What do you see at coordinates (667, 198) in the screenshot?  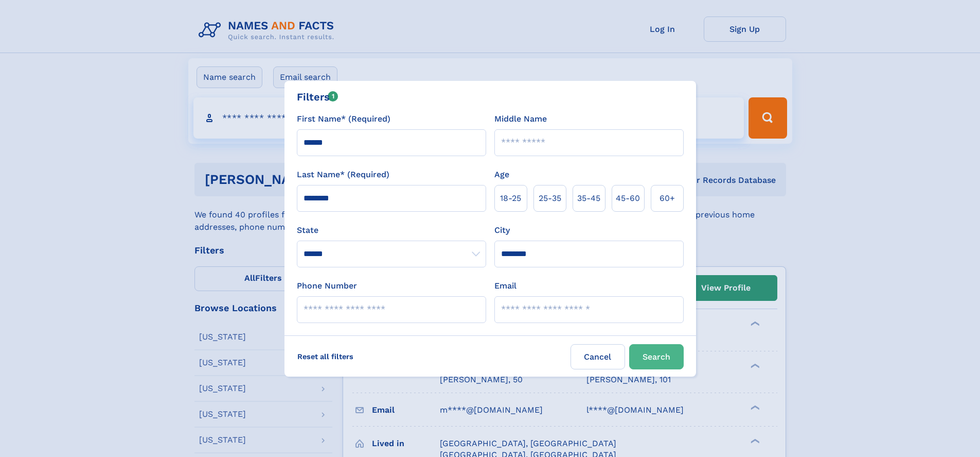 I see `span: 60+` at bounding box center [667, 198].